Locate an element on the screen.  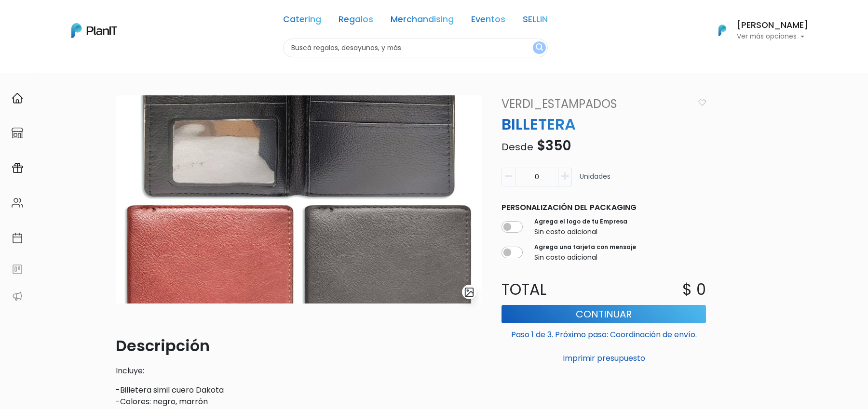
img: campaigns-02234683943229c281be62815700db0a1741e53638e28bf9629b52c665b00959.svg is located at coordinates (17, 168).